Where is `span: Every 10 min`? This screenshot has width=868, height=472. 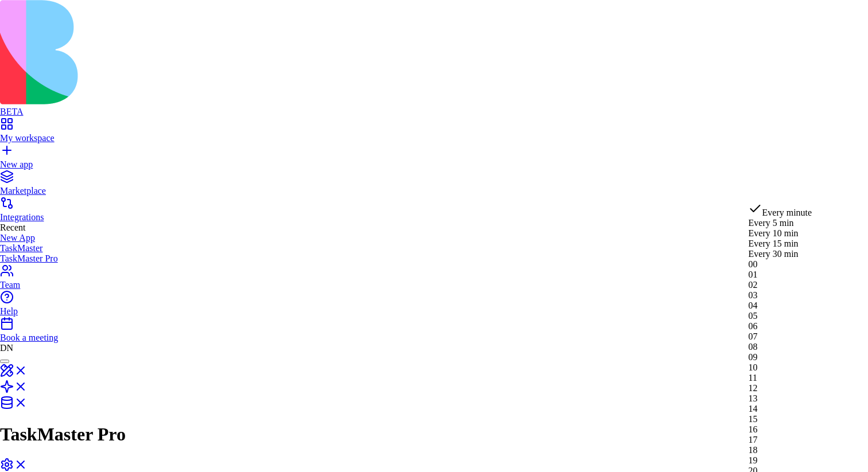 span: Every 10 min is located at coordinates (774, 233).